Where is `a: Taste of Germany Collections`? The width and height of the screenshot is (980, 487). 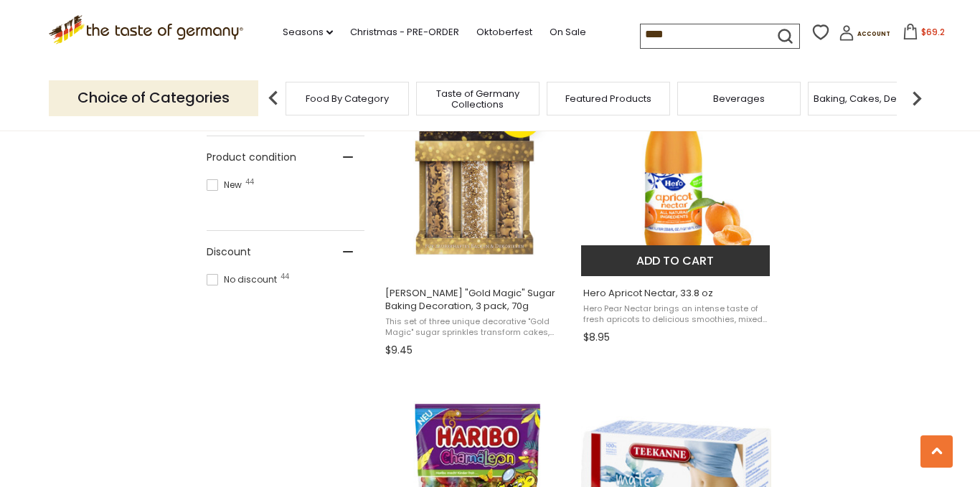
a: Taste of Germany Collections is located at coordinates (477, 99).